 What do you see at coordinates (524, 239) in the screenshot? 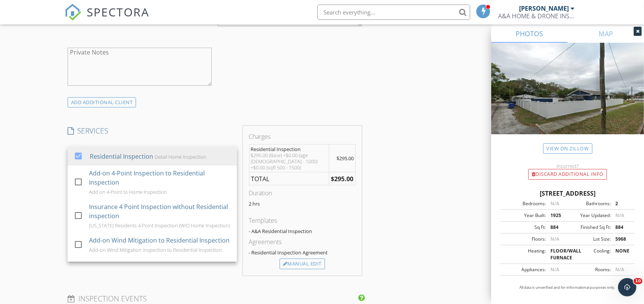
I see `div: Floors:` at bounding box center [524, 239].